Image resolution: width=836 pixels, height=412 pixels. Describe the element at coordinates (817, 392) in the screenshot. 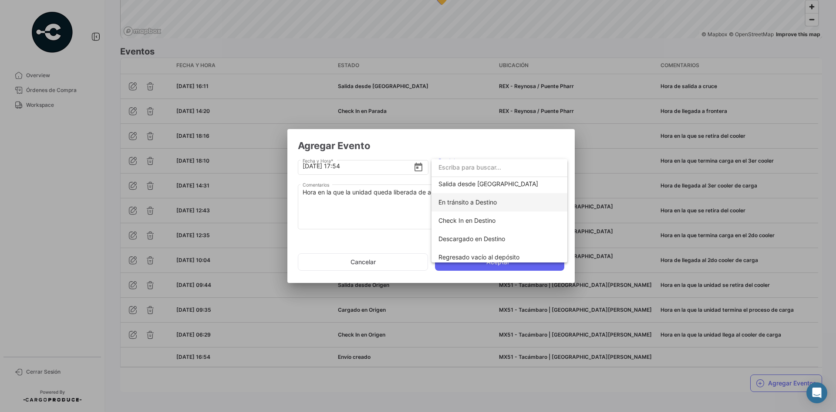

I see `div: Abrir Intercom Messenger` at that location.